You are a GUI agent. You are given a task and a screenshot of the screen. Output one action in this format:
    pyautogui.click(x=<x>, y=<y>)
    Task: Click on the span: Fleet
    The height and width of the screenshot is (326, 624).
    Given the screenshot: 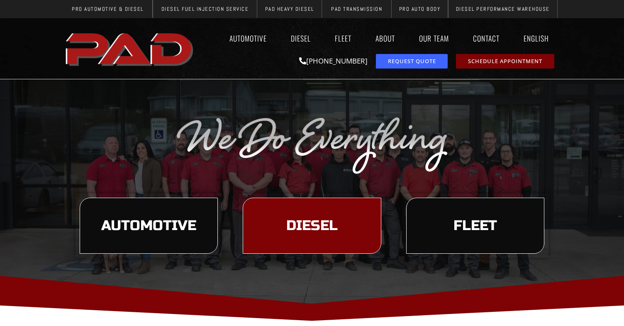 What is the action you would take?
    pyautogui.click(x=475, y=226)
    